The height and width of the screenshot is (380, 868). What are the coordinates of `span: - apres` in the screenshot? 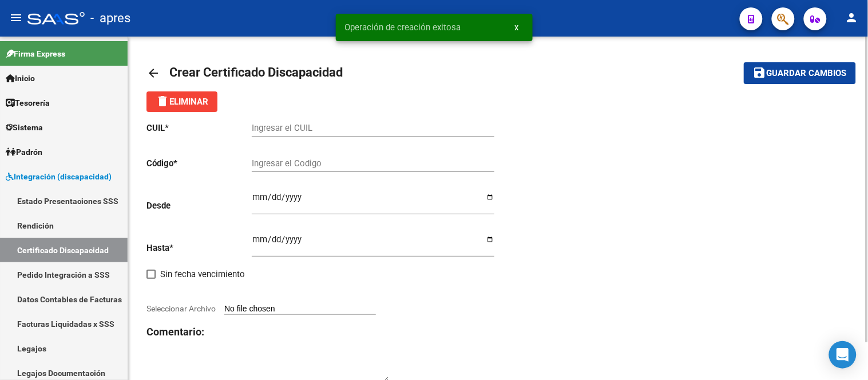 It's located at (110, 18).